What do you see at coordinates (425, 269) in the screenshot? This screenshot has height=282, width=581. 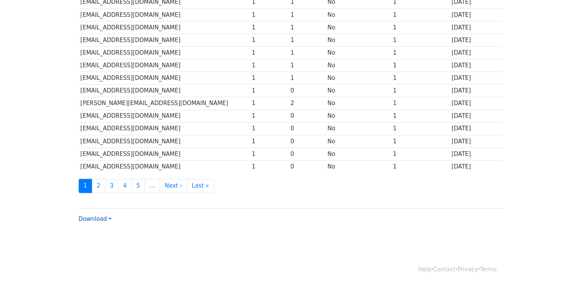 I see `a: Help` at bounding box center [425, 269].